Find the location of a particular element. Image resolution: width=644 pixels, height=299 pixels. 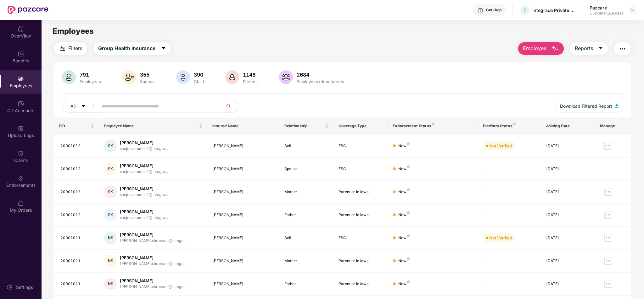

th: Coverage Type is located at coordinates (361, 126).